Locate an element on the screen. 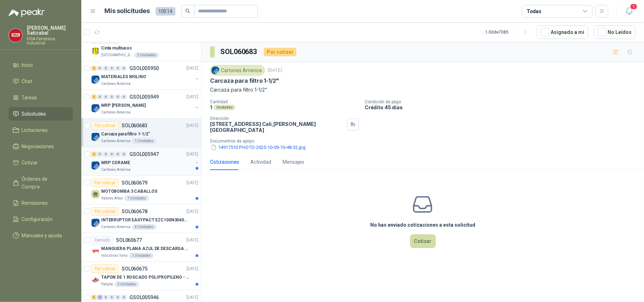 The image size is (644, 302). button: 1 is located at coordinates (629, 11).